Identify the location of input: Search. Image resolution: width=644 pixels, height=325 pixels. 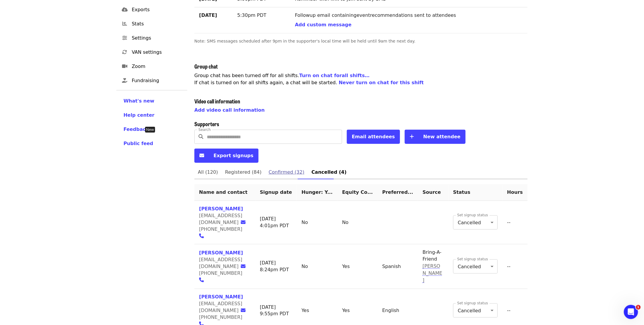
(274, 136).